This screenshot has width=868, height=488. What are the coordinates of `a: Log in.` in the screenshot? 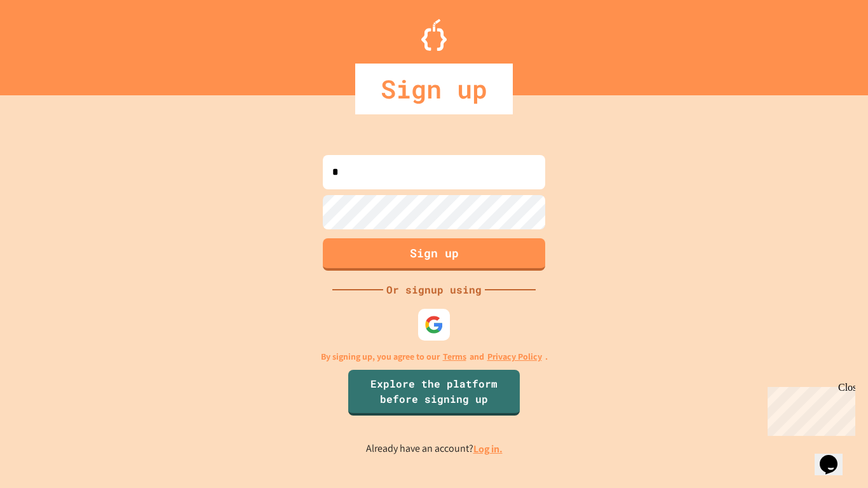 It's located at (488, 449).